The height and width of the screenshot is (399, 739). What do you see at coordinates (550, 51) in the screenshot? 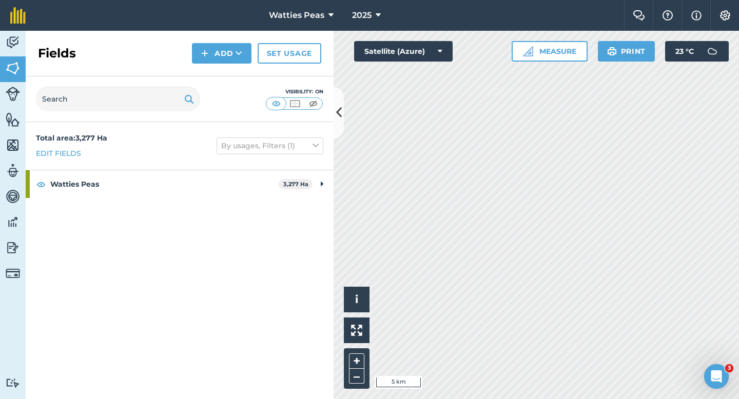
I see `button: Measure` at bounding box center [550, 51].